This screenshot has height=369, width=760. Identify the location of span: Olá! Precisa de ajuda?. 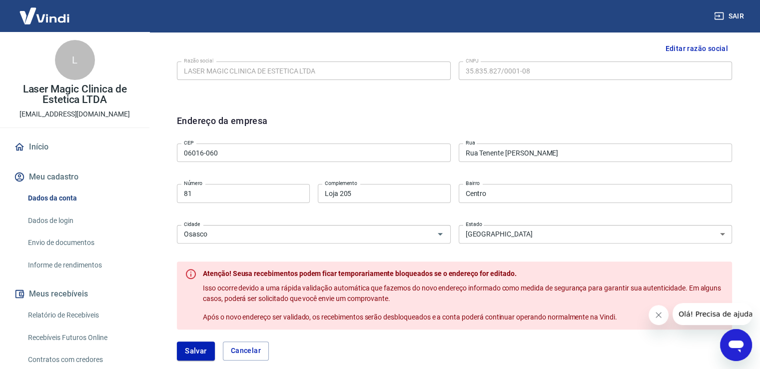
(45, 11).